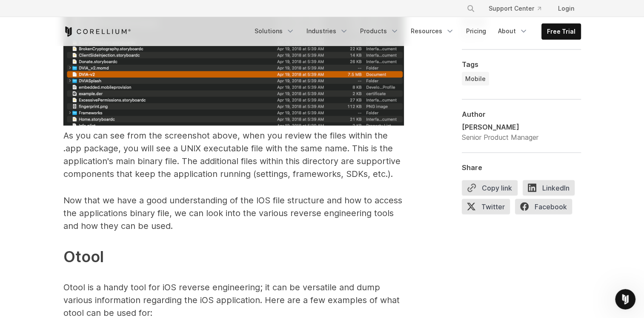 The image size is (644, 318). What do you see at coordinates (551, 190) in the screenshot?
I see `a: LinkedIn` at bounding box center [551, 190].